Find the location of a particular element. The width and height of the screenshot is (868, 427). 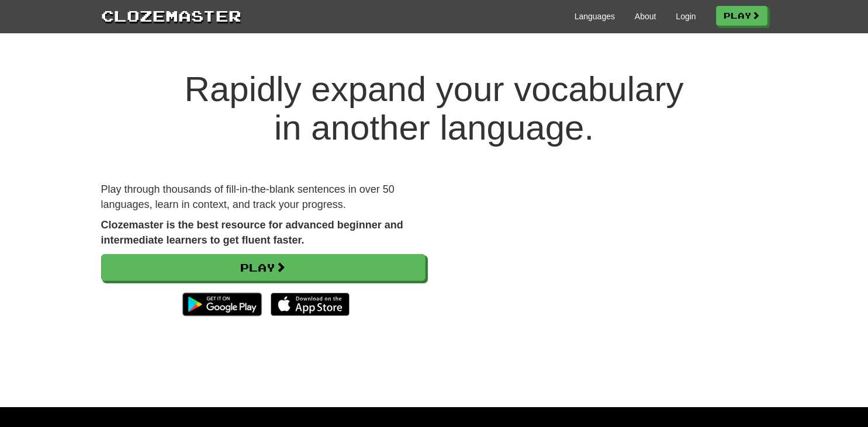

a: About is located at coordinates (645, 16).